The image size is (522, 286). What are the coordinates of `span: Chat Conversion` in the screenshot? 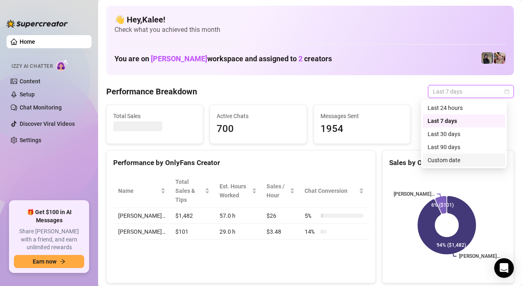 It's located at (330, 191).